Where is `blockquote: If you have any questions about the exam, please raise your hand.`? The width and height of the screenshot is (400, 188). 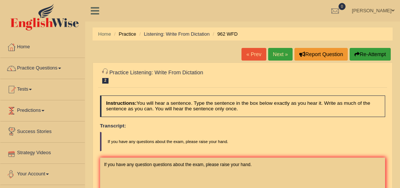 blockquote: If you have any questions about the exam, please raise your hand. is located at coordinates (243, 141).